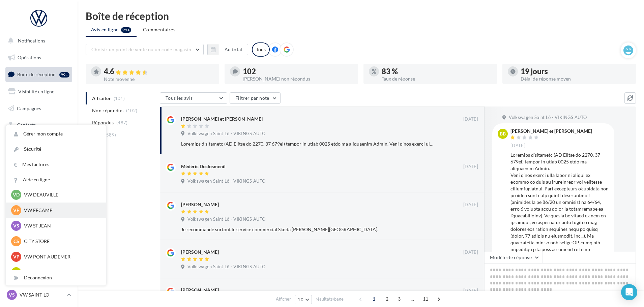  I want to click on p: VW FECAMP, so click(61, 210).